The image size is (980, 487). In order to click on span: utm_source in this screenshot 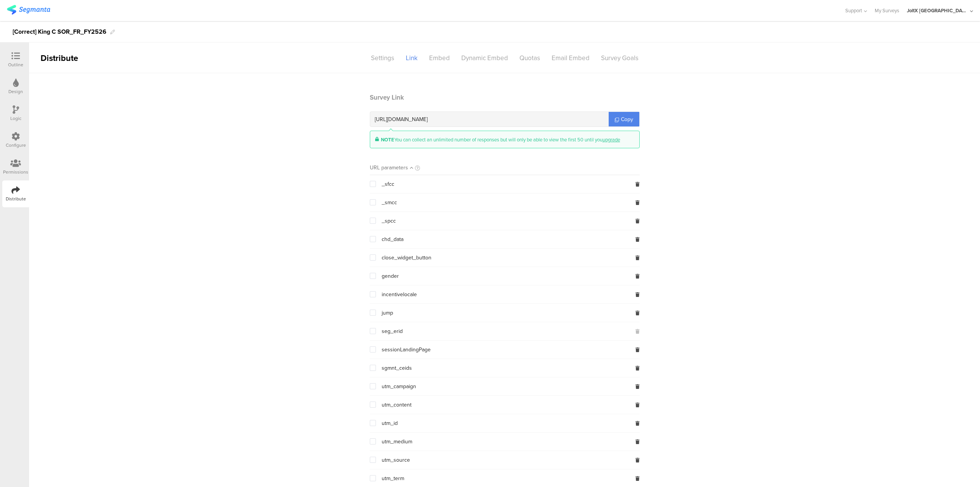, I will do `click(396, 460)`.